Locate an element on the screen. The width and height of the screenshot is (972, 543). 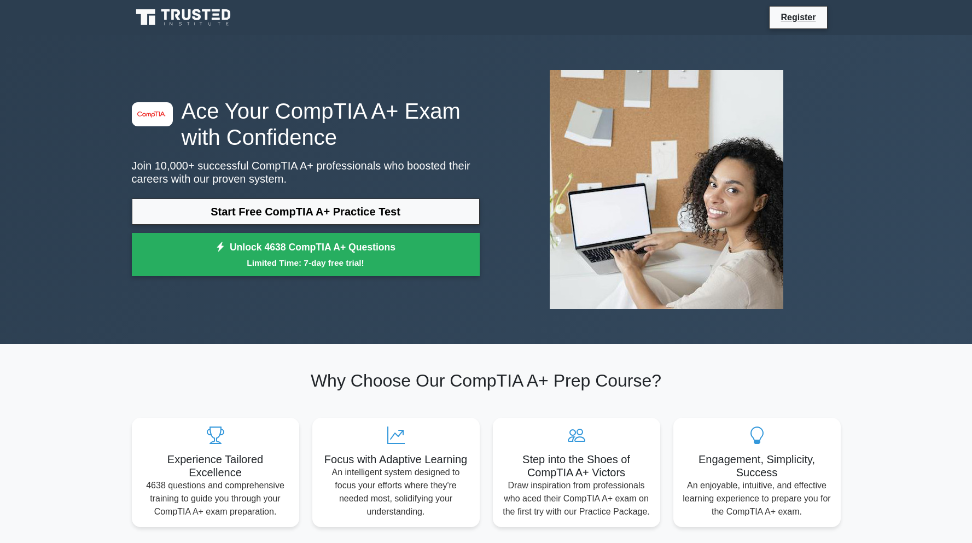
a: Register is located at coordinates (798, 17).